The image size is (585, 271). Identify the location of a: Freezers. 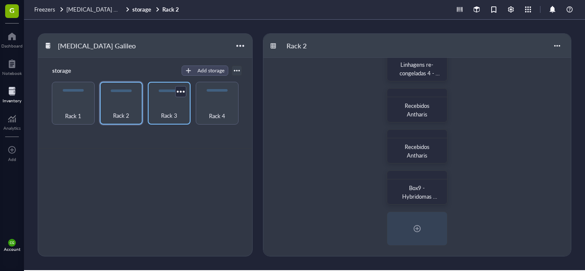
(49, 9).